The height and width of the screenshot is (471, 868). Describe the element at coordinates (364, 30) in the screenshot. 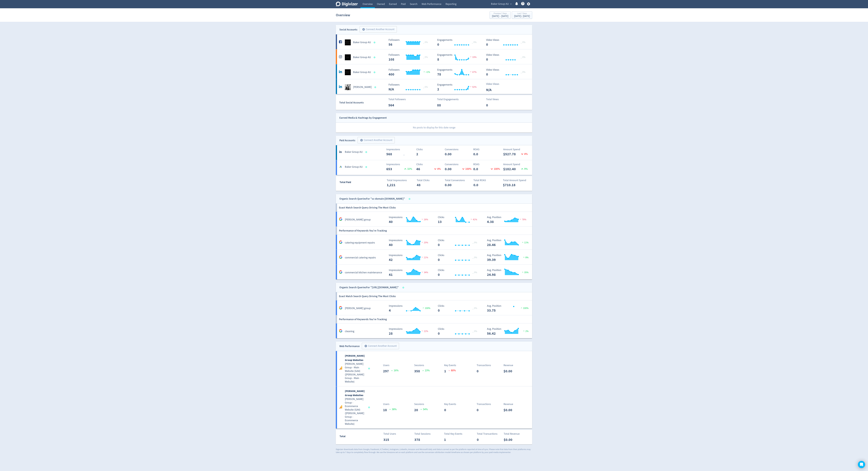

I see `span: add_circle` at that location.